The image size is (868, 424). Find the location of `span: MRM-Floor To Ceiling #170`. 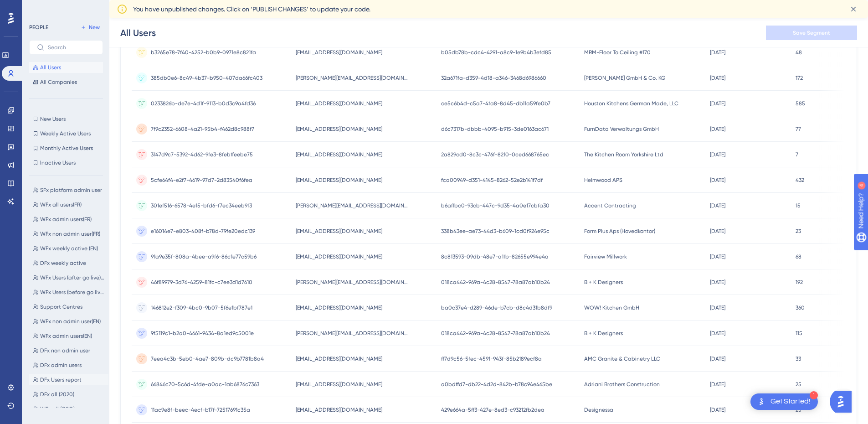

span: MRM-Floor To Ceiling #170 is located at coordinates (618, 52).